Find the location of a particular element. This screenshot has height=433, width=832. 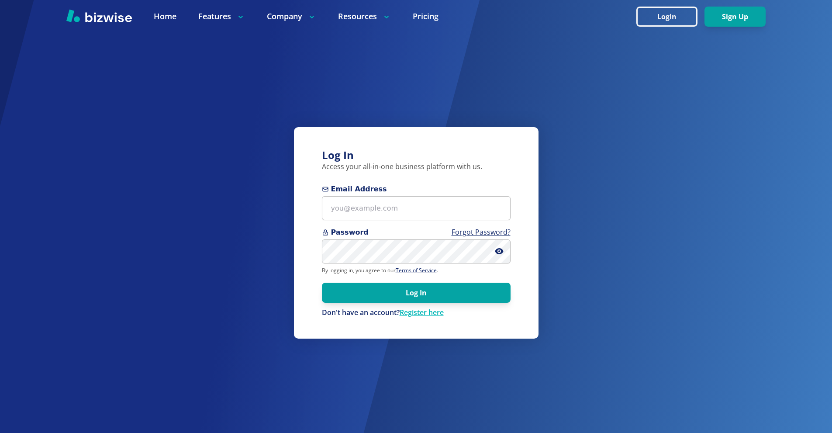

img: Bizwise Logo is located at coordinates (99, 16).